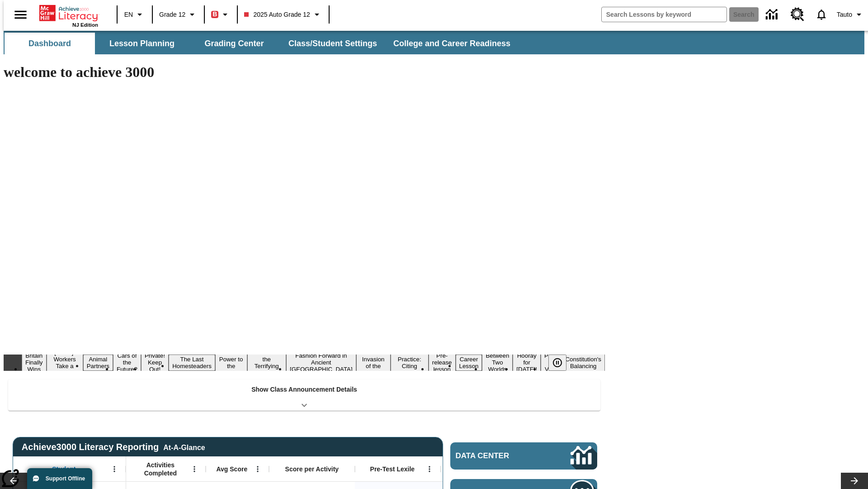 Image resolution: width=868 pixels, height=489 pixels. I want to click on button: Open side menu, so click(20, 15).